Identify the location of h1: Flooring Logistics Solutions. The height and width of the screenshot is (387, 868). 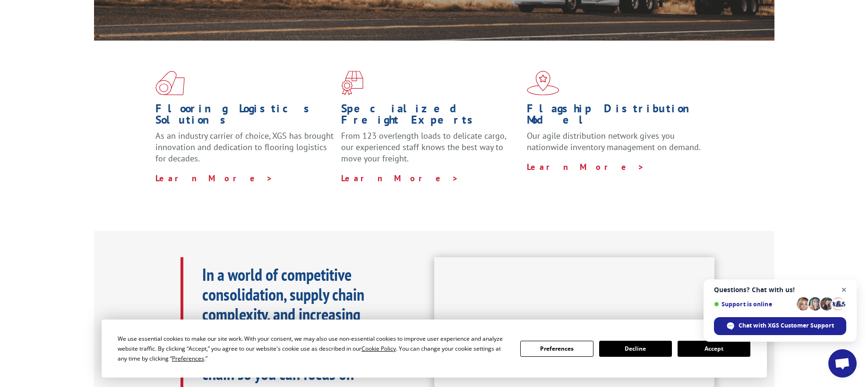
(245, 117).